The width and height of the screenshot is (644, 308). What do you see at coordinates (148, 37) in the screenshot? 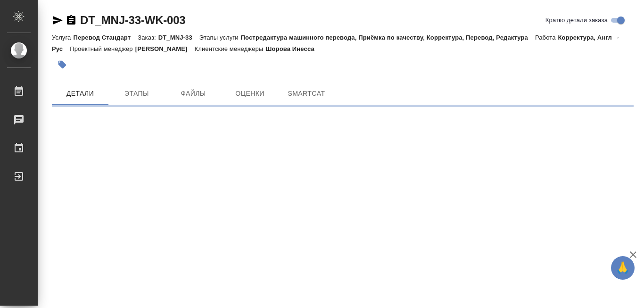
I see `p: Заказ:` at bounding box center [148, 37].